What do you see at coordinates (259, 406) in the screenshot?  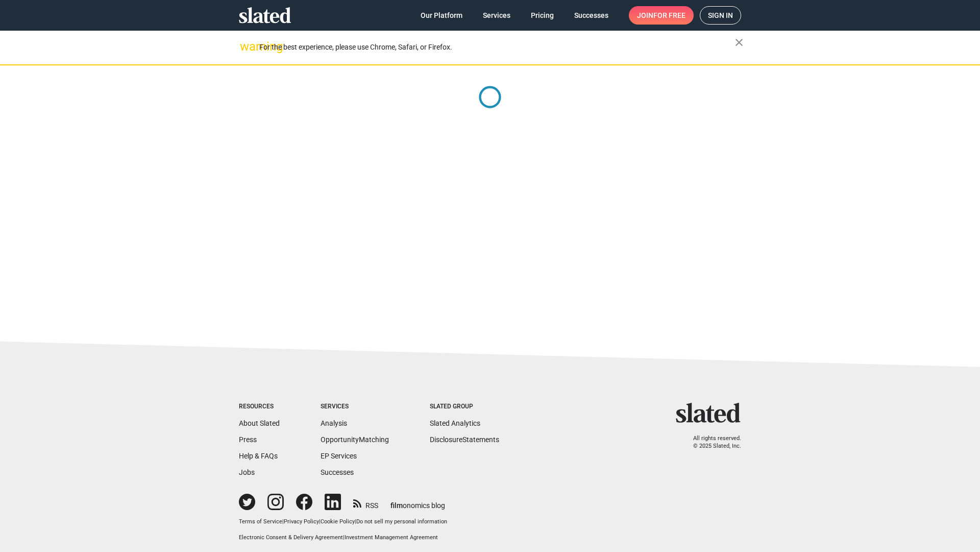 I see `div: Resources` at bounding box center [259, 406].